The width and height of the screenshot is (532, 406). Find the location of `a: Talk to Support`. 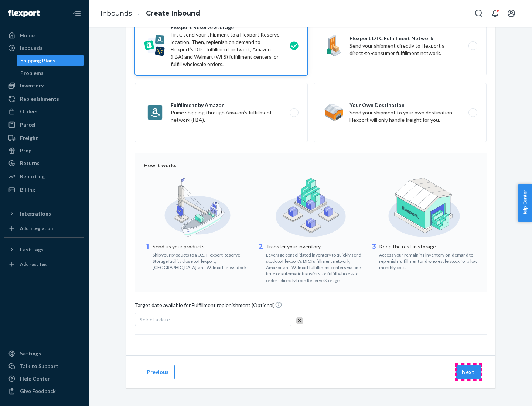

a: Talk to Support is located at coordinates (44, 366).